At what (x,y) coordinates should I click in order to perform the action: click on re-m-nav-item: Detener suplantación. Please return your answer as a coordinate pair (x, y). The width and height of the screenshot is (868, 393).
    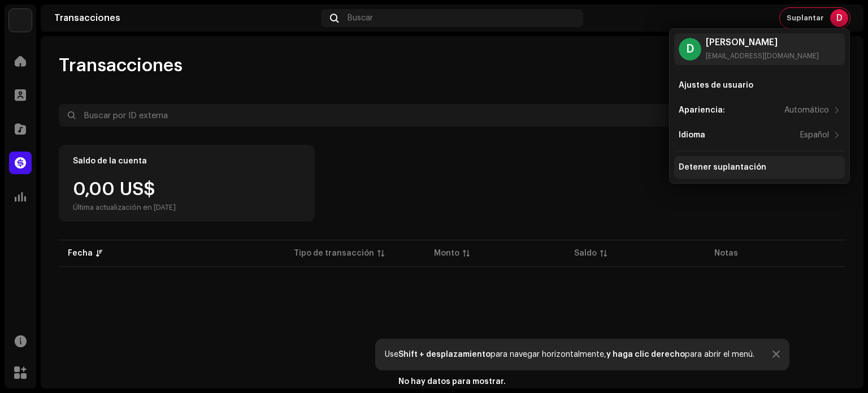
    Looking at the image, I should click on (759, 168).